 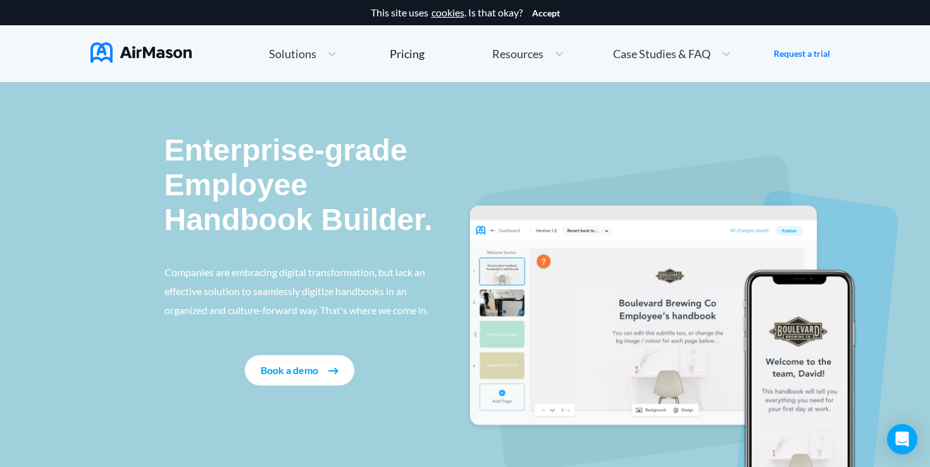 What do you see at coordinates (902, 440) in the screenshot?
I see `div: Open Intercom Messenger` at bounding box center [902, 440].